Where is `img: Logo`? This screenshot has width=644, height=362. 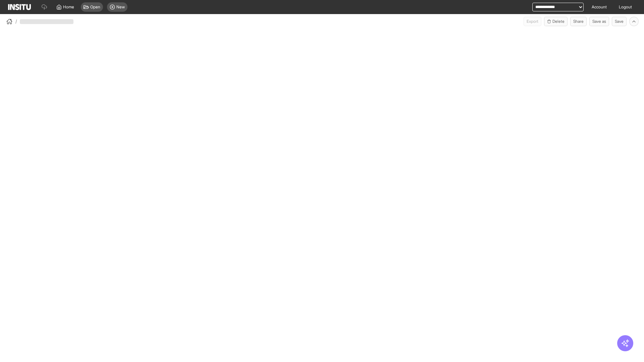
img: Logo is located at coordinates (20, 7).